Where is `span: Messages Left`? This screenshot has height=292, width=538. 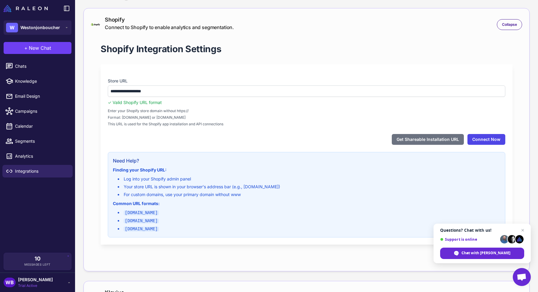 span: Messages Left is located at coordinates (38, 265).